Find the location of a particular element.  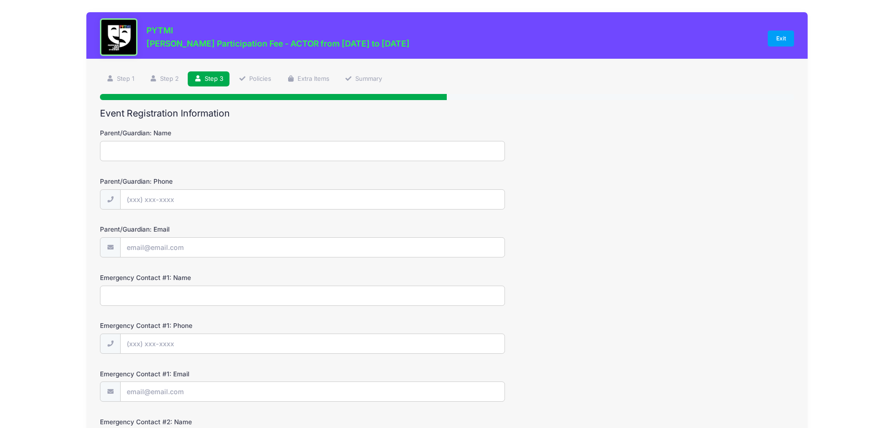

a: Policies is located at coordinates (255, 79).